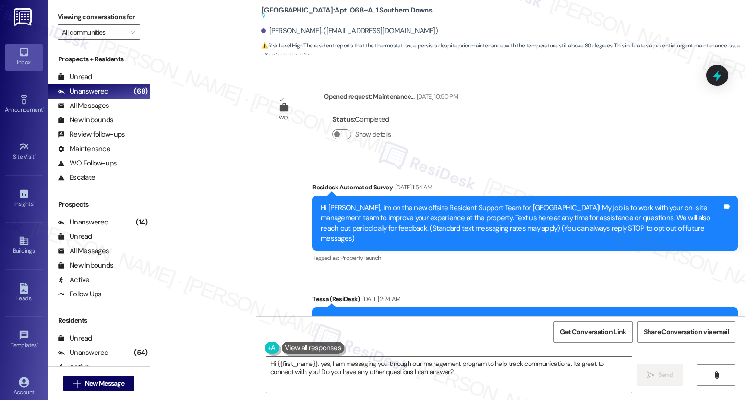 The height and width of the screenshot is (400, 745). Describe the element at coordinates (525, 258) in the screenshot. I see `div: Tagged as:` at that location.